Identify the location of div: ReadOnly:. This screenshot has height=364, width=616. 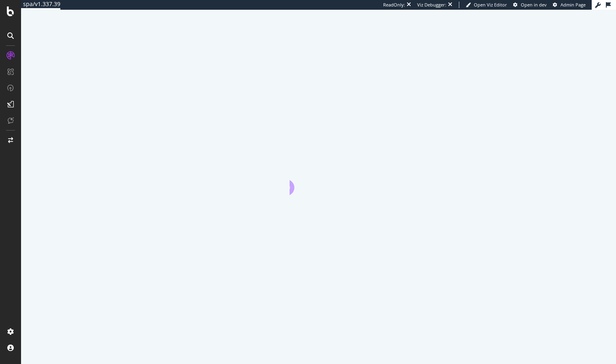
(394, 5).